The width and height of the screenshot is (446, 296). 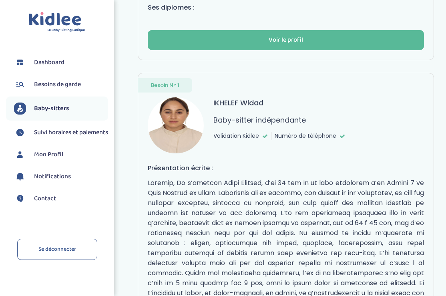 I want to click on img: avatar, so click(x=176, y=125).